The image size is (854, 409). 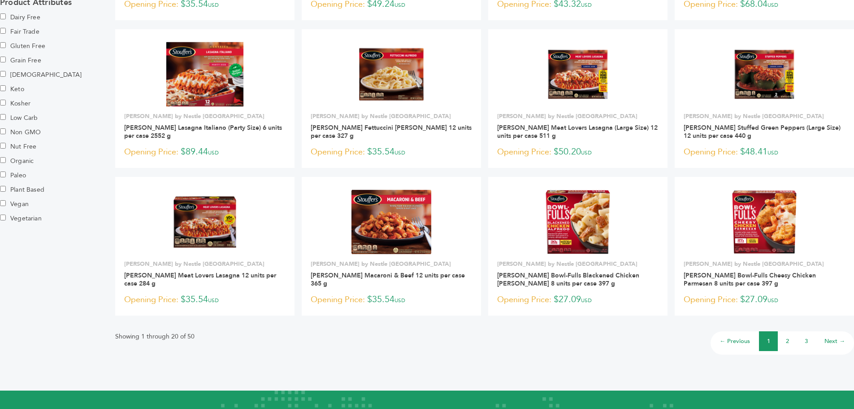 What do you see at coordinates (578, 152) in the screenshot?
I see `p: $50.20` at bounding box center [578, 152].